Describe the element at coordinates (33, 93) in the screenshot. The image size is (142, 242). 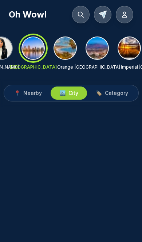
I see `span: Nearby` at that location.